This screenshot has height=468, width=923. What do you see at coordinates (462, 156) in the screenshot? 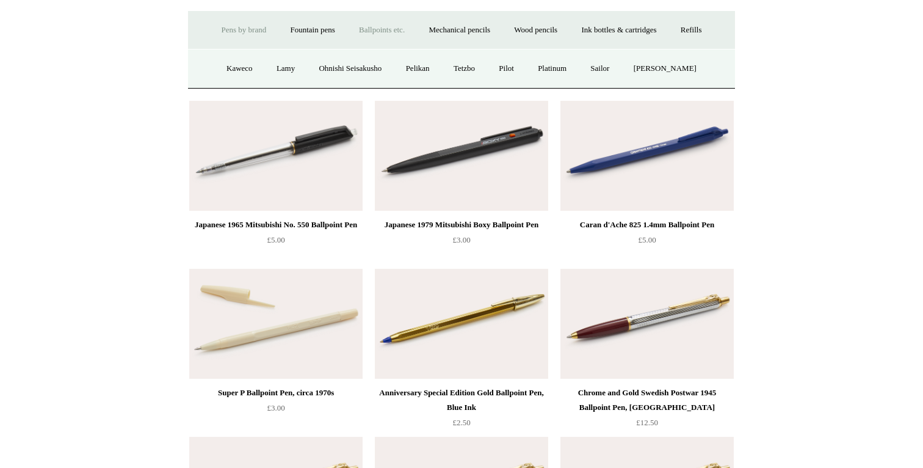
I see `img: Japanese 1979 Mitsubishi Boxy Ballpoint Pen` at bounding box center [462, 156].